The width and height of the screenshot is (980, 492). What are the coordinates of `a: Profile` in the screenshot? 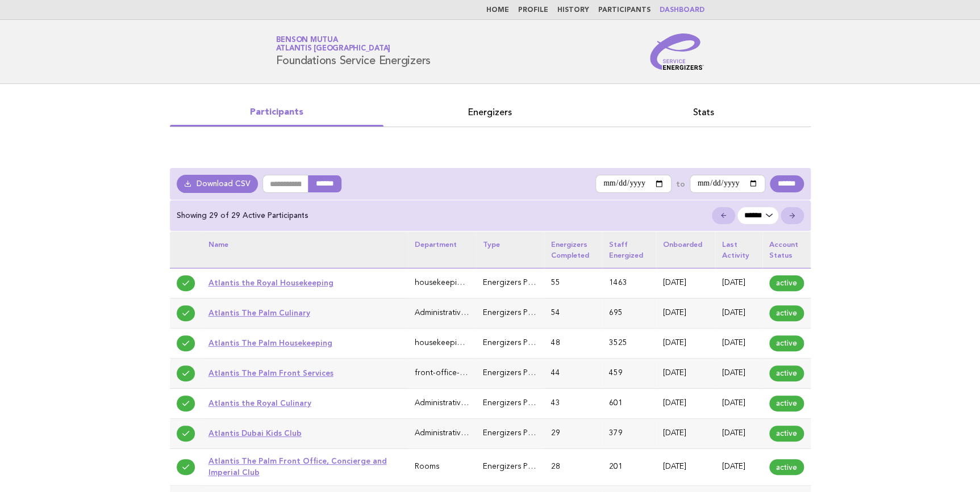 It's located at (533, 10).